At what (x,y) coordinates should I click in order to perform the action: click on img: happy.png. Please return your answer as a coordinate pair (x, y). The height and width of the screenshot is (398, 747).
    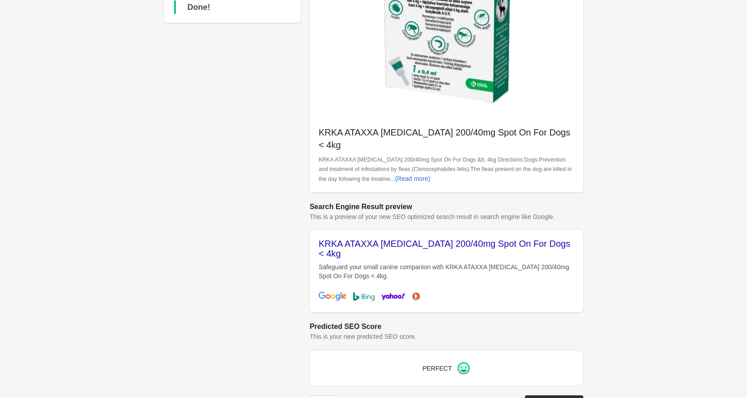
    Looking at the image, I should click on (463, 368).